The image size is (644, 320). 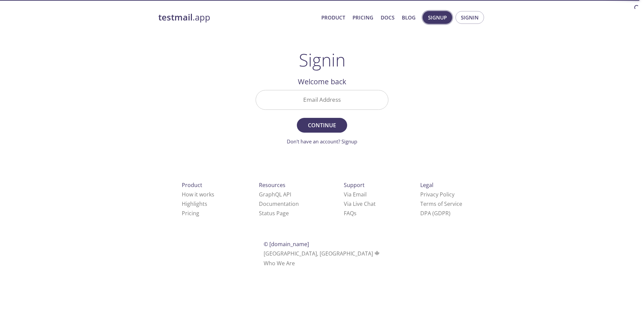 What do you see at coordinates (322, 60) in the screenshot?
I see `h1: Signin` at bounding box center [322, 60].